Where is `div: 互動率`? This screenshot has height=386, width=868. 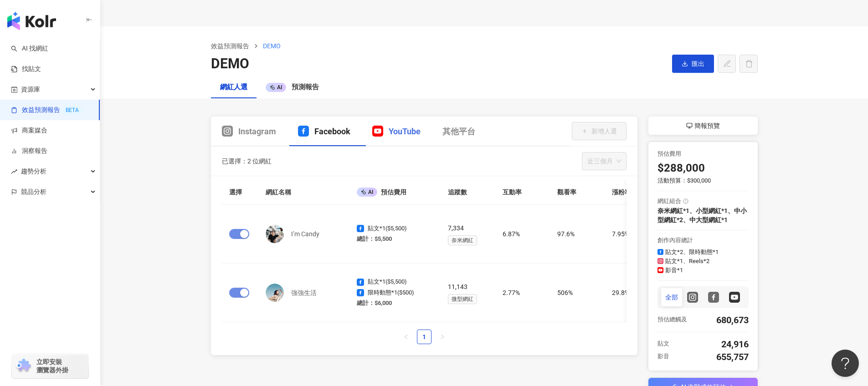 div: 互動率 is located at coordinates (522, 192).